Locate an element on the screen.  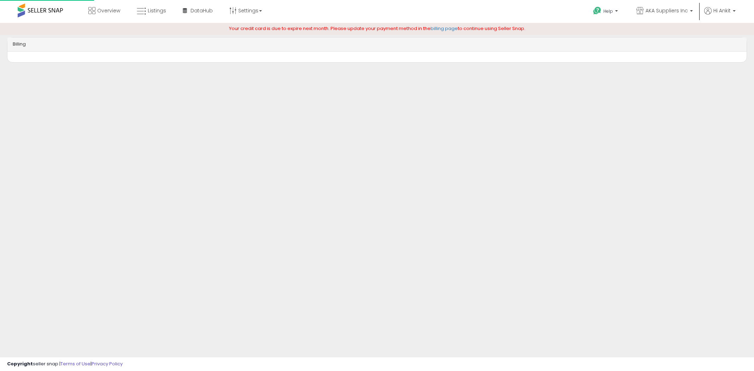
div: Billing is located at coordinates (377, 45).